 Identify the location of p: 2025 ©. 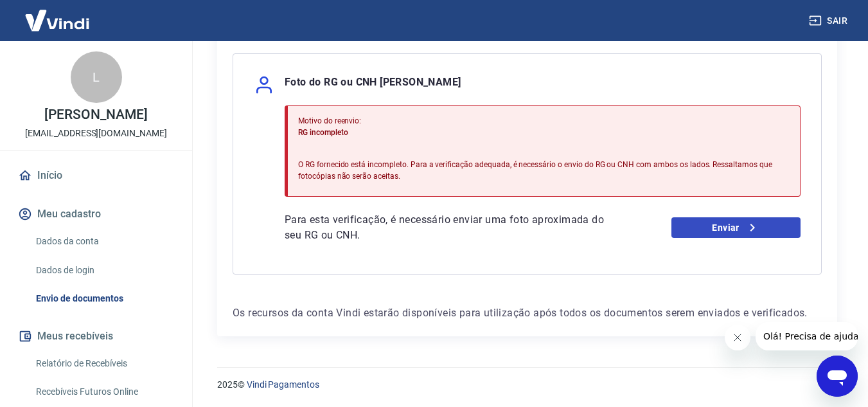
(527, 384).